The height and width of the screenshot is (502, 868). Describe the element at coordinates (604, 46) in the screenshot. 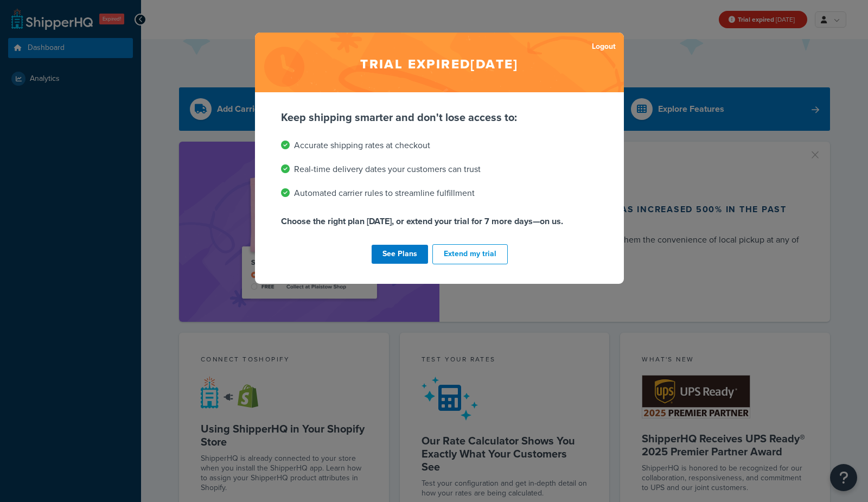

I see `a: Logout` at that location.